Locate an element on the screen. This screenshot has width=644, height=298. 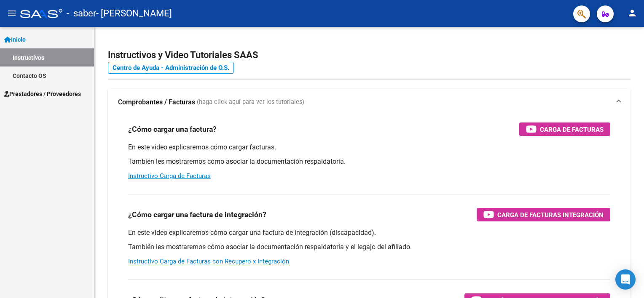
h3: ¿Cómo cargar una factura? is located at coordinates (172, 129).